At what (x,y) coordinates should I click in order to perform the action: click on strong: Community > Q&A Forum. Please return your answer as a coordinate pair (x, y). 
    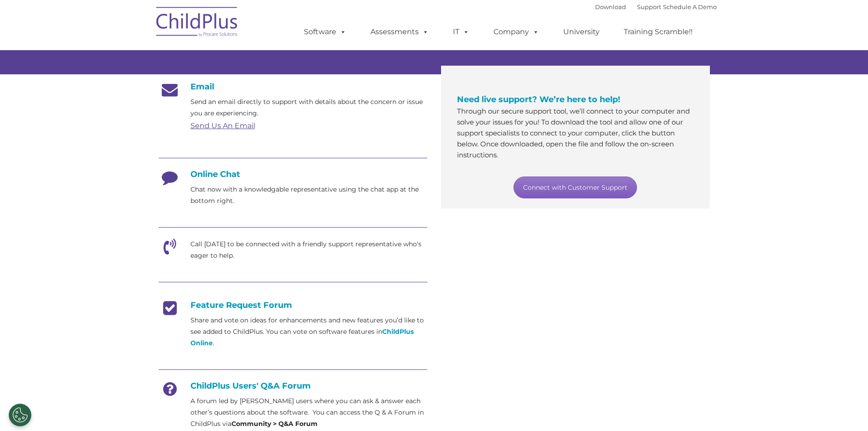
    Looking at the image, I should click on (274, 424).